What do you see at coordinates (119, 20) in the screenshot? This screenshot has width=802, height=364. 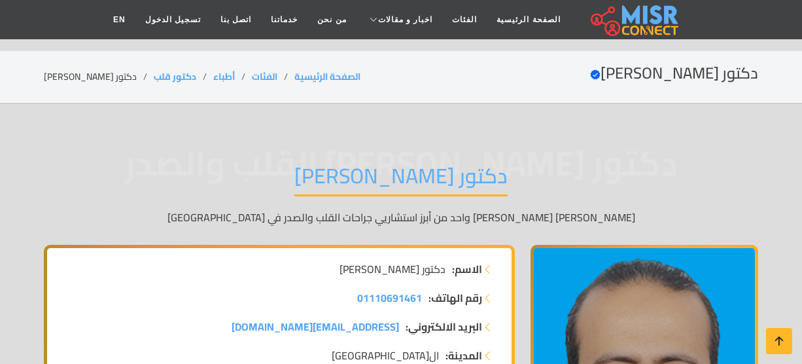 I see `a: EN` at bounding box center [119, 20].